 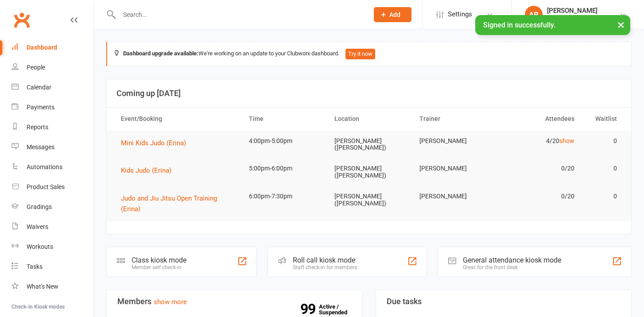 I want to click on th: Trainer, so click(x=454, y=119).